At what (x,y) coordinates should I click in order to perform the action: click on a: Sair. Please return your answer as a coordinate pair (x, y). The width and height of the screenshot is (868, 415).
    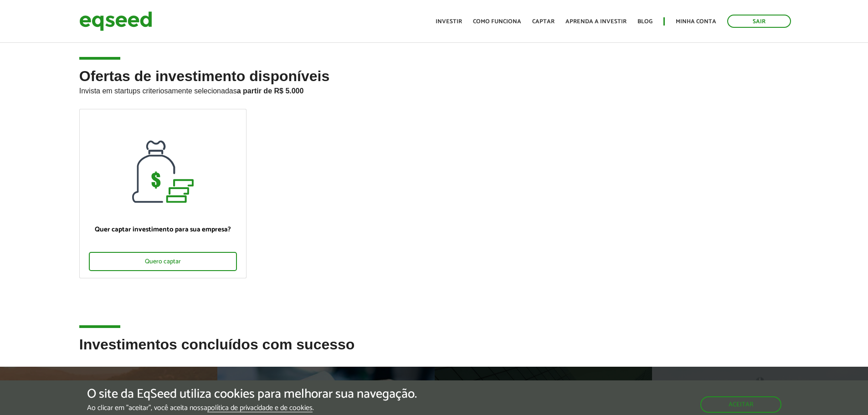
    Looking at the image, I should click on (759, 21).